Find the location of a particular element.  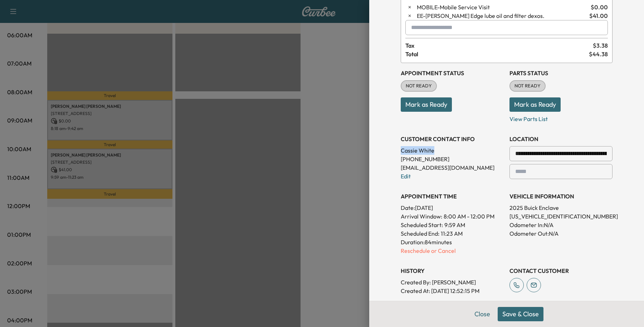

span: $ 3.38 is located at coordinates (601, 46).